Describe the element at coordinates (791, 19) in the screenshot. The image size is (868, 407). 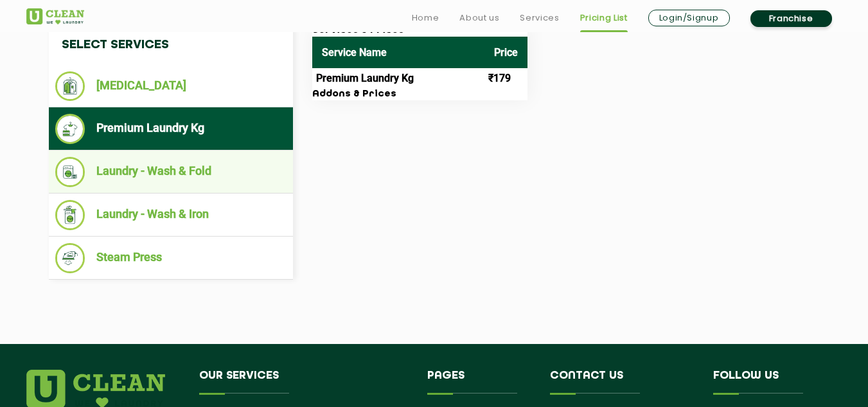
I see `a: Franchise` at that location.